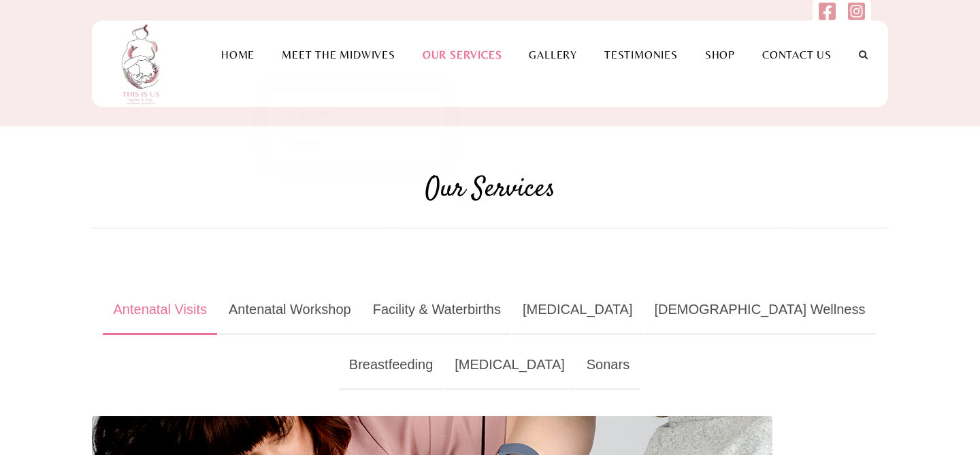 This screenshot has height=455, width=980. I want to click on a: Sr. Anke, so click(356, 142).